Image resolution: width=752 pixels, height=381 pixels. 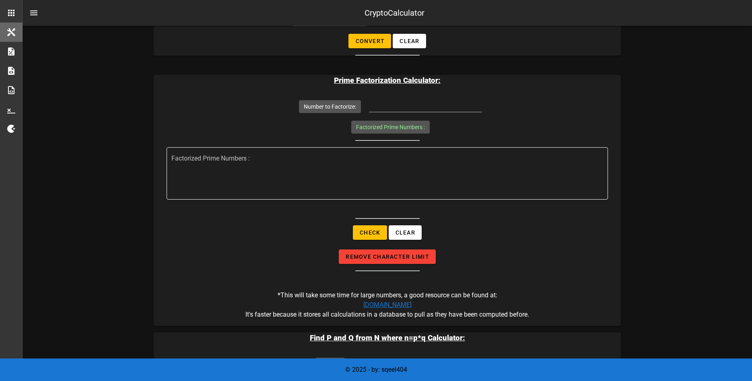 What do you see at coordinates (34, 13) in the screenshot?
I see `button: nav-menu-toggle` at bounding box center [34, 13].